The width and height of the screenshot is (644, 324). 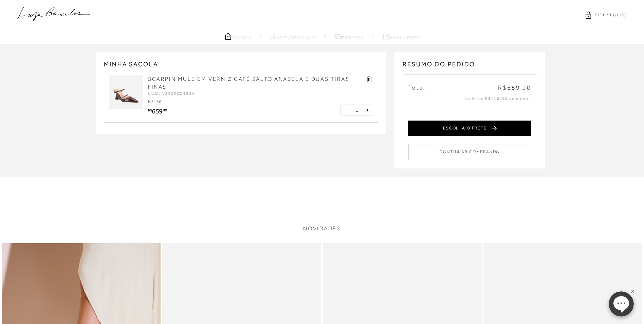 What do you see at coordinates (171, 93) in the screenshot?
I see `span: CÓD: 13420024836` at bounding box center [171, 93].